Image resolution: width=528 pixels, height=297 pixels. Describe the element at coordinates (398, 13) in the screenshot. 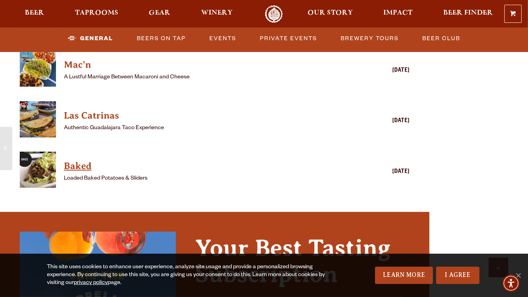

I see `span: Impact` at that location.